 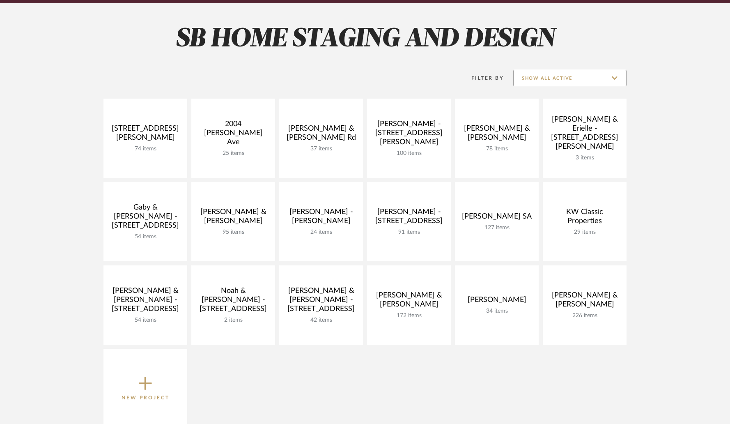 I want to click on h2: SB HOME STAGING AND DESIGN, so click(x=365, y=39).